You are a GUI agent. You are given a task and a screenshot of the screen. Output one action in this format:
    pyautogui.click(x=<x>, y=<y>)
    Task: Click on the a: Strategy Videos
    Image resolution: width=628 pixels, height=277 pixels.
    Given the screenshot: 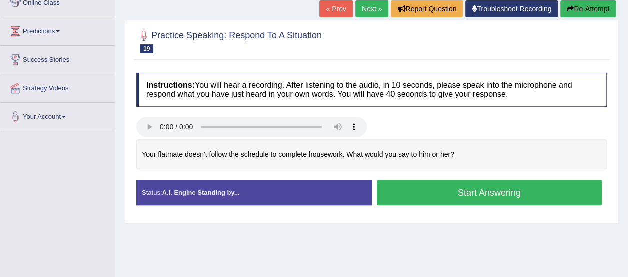 What is the action you would take?
    pyautogui.click(x=57, y=87)
    